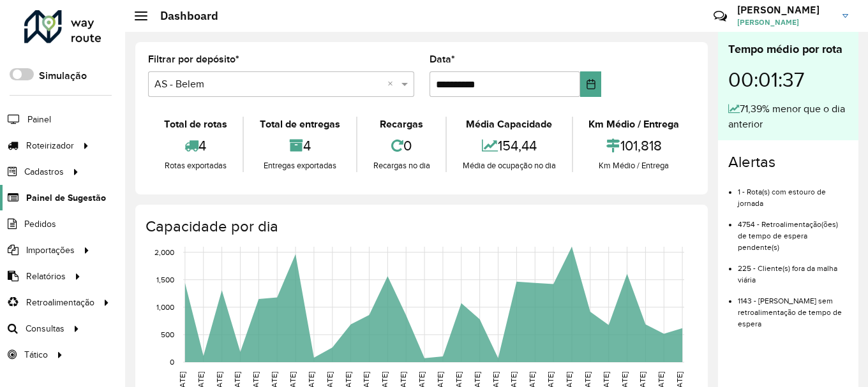  I want to click on h4: Alertas, so click(788, 162).